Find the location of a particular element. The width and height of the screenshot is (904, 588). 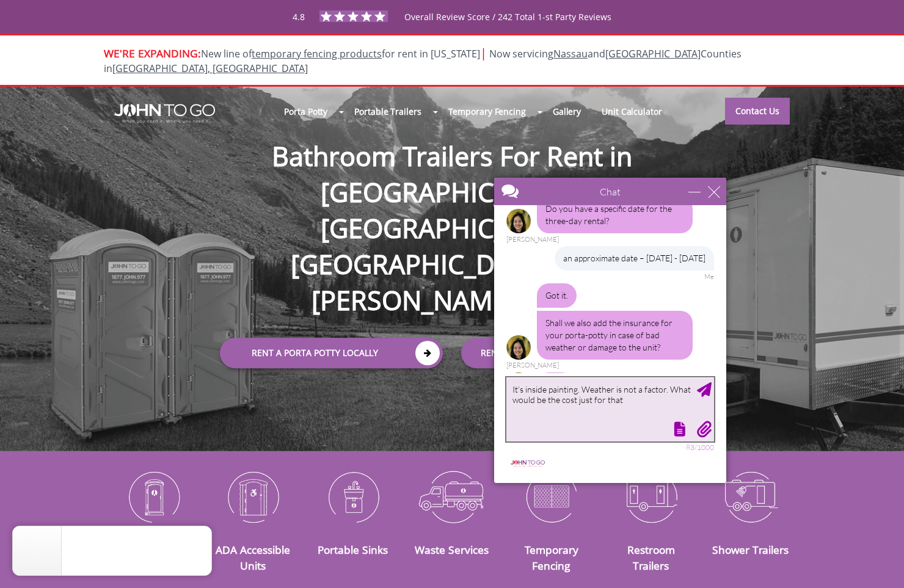

img: Shower-Trailers-icon_N.png is located at coordinates (750, 496).